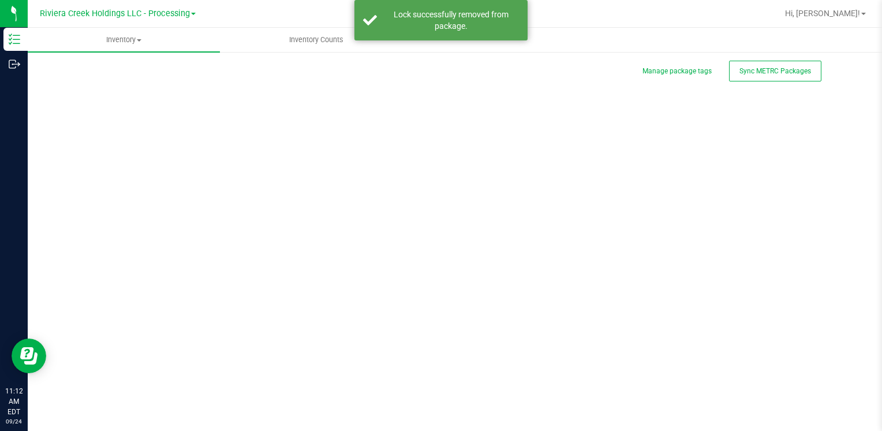 This screenshot has height=431, width=882. What do you see at coordinates (14, 401) in the screenshot?
I see `p: 11:12 AM EDT` at bounding box center [14, 401].